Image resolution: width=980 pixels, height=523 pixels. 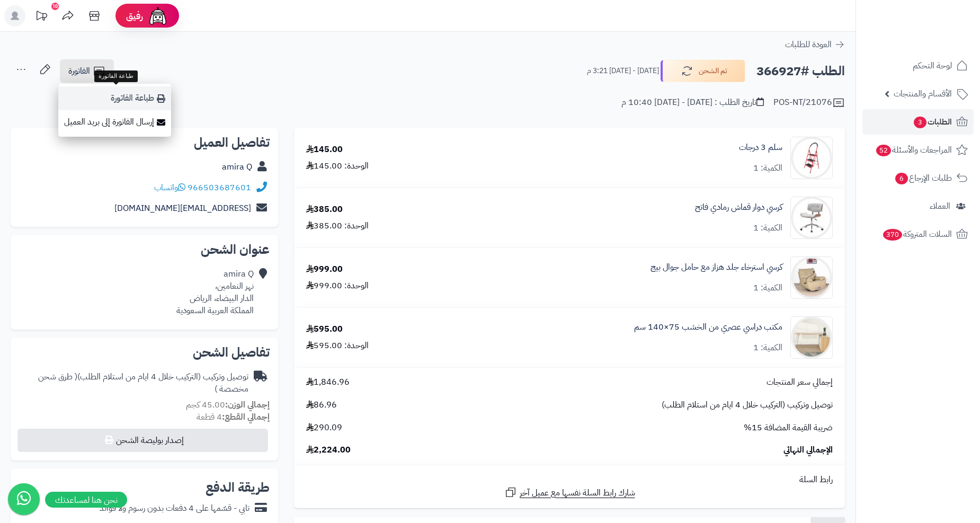 What do you see at coordinates (808, 450) in the screenshot?
I see `span: الإجمالي النهائي` at bounding box center [808, 450].